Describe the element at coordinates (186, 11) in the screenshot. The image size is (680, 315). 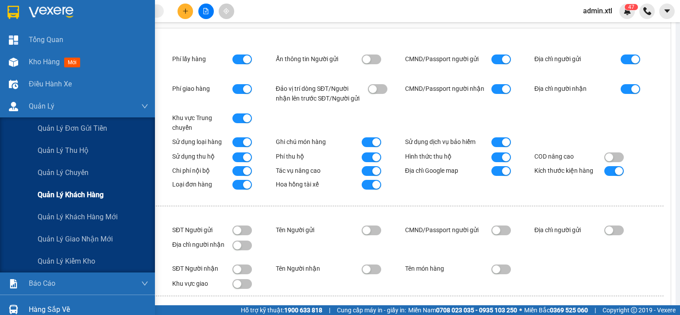
I see `span: plus` at that location.